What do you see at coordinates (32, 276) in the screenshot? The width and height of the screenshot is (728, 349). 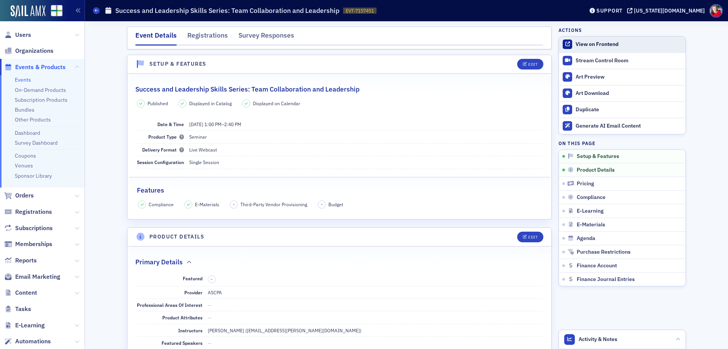 I see `a: Email Marketing` at bounding box center [32, 276].